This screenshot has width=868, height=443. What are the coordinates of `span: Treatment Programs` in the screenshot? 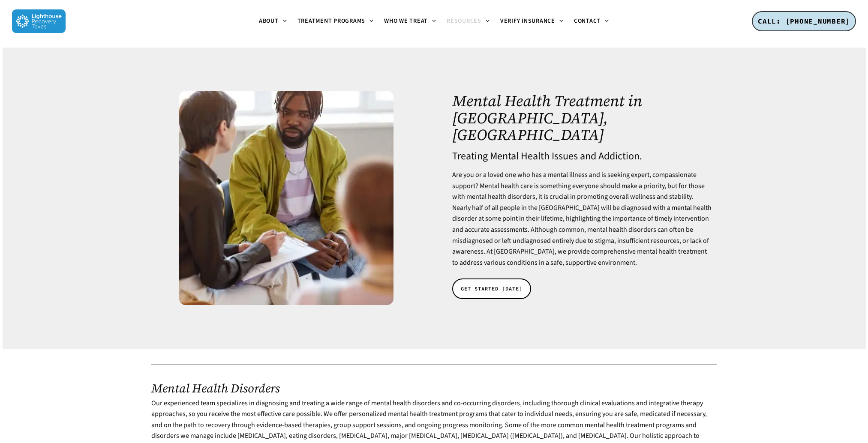 It's located at (331, 21).